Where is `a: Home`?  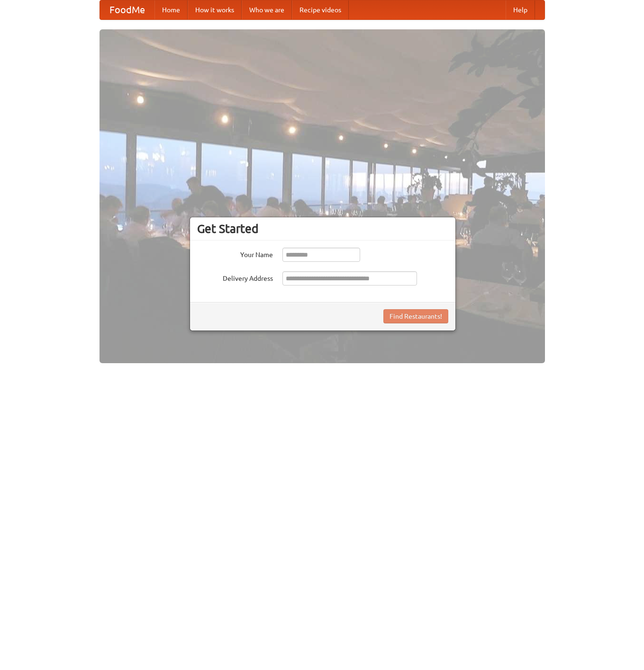
a: Home is located at coordinates (171, 10).